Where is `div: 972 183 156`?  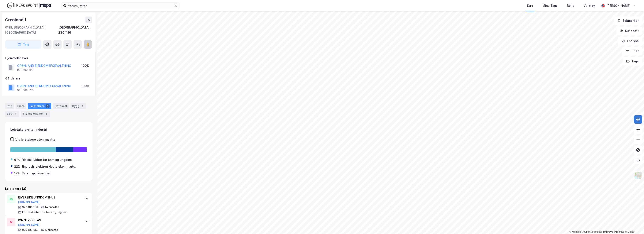
div: 972 183 156 is located at coordinates (30, 207).